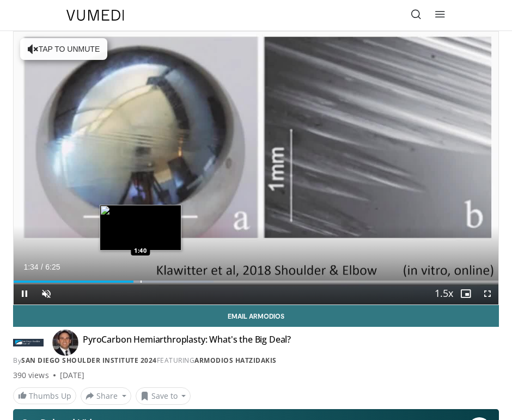 The image size is (512, 420). What do you see at coordinates (141, 228) in the screenshot?
I see `img: image.jpeg` at bounding box center [141, 228].